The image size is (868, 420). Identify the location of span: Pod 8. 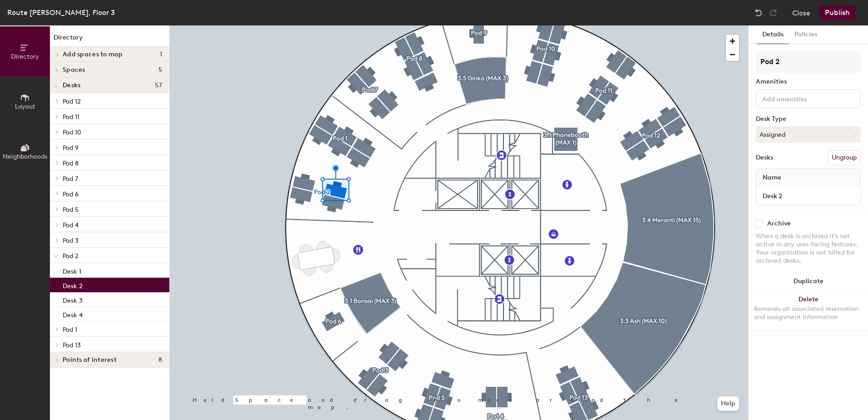
(70, 163).